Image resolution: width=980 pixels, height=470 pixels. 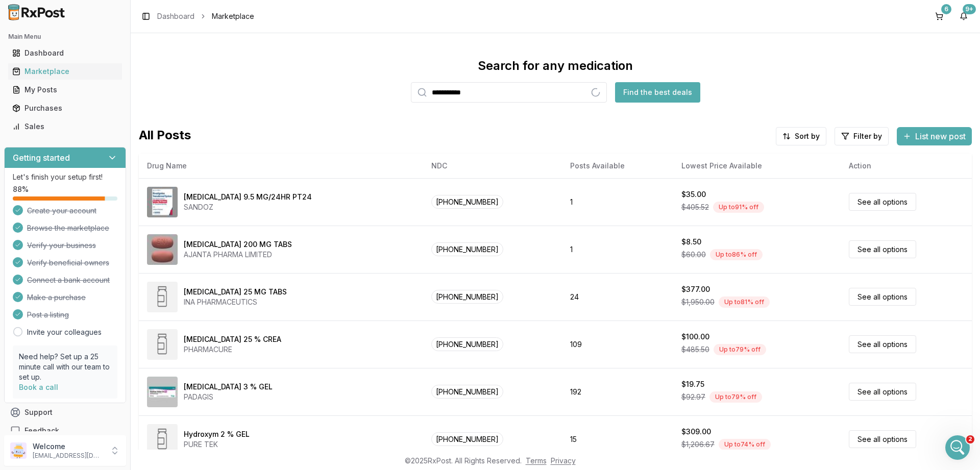 What do you see at coordinates (247, 207) in the screenshot?
I see `div: SANDOZ` at bounding box center [247, 207].